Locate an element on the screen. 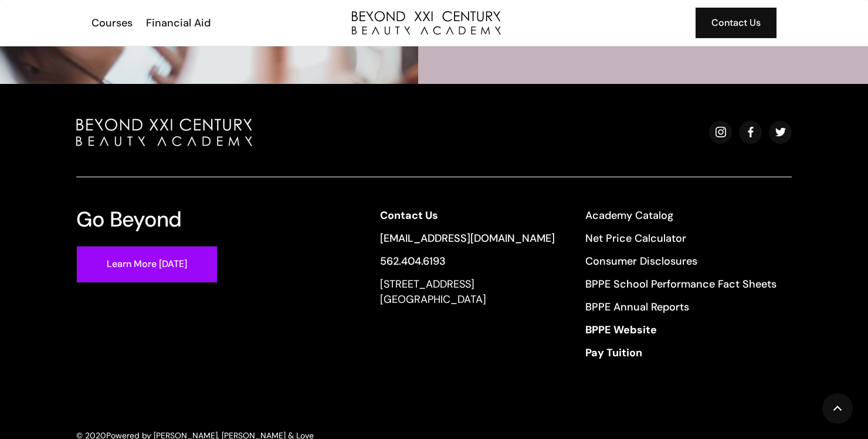  img: beyond beauty logo is located at coordinates (164, 132).